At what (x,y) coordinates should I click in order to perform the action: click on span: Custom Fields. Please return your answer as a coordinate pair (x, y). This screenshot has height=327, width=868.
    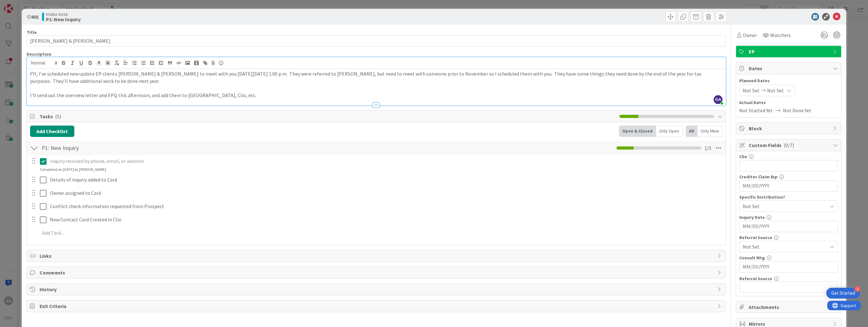
    Looking at the image, I should click on (789, 145).